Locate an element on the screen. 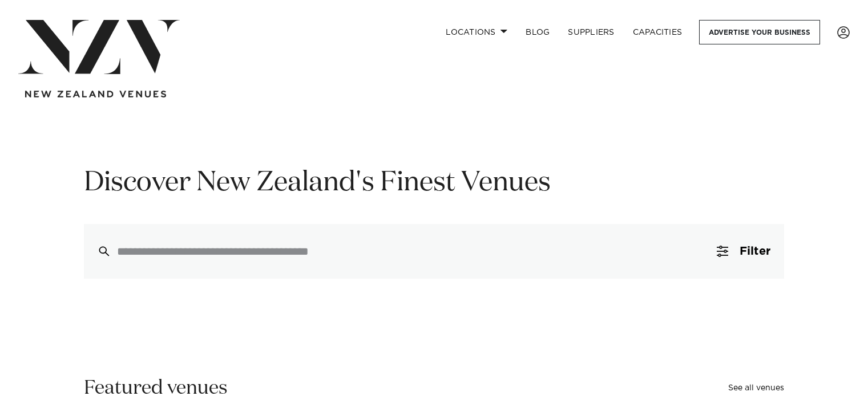  button: Filter is located at coordinates (744, 251).